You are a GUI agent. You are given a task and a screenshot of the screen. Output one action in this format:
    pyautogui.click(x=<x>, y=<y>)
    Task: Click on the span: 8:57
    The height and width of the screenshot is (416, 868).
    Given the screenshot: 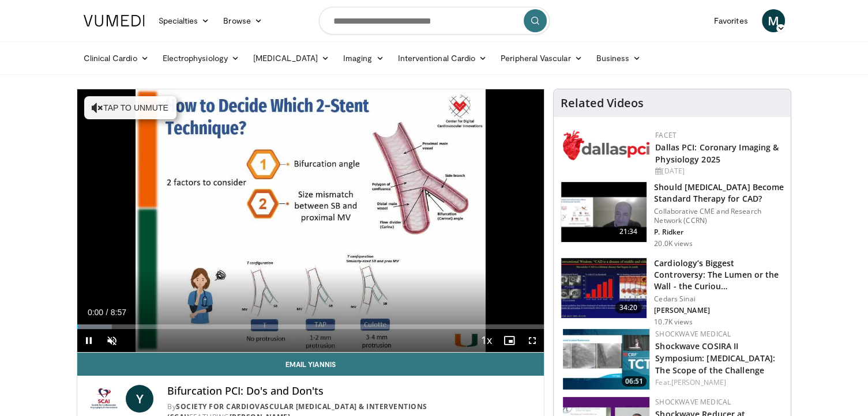 What is the action you would take?
    pyautogui.click(x=118, y=313)
    